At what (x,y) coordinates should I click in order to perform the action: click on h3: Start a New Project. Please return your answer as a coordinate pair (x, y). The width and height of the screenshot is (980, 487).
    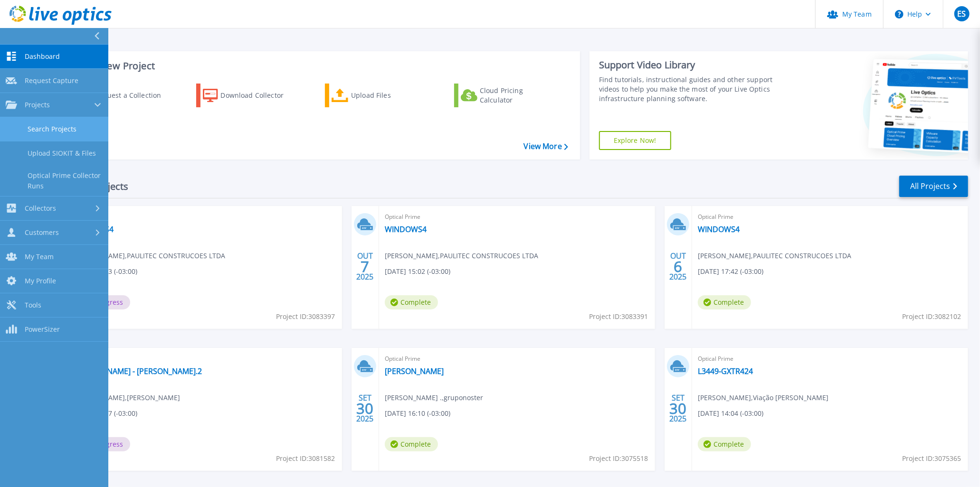
    Looking at the image, I should click on (317, 66).